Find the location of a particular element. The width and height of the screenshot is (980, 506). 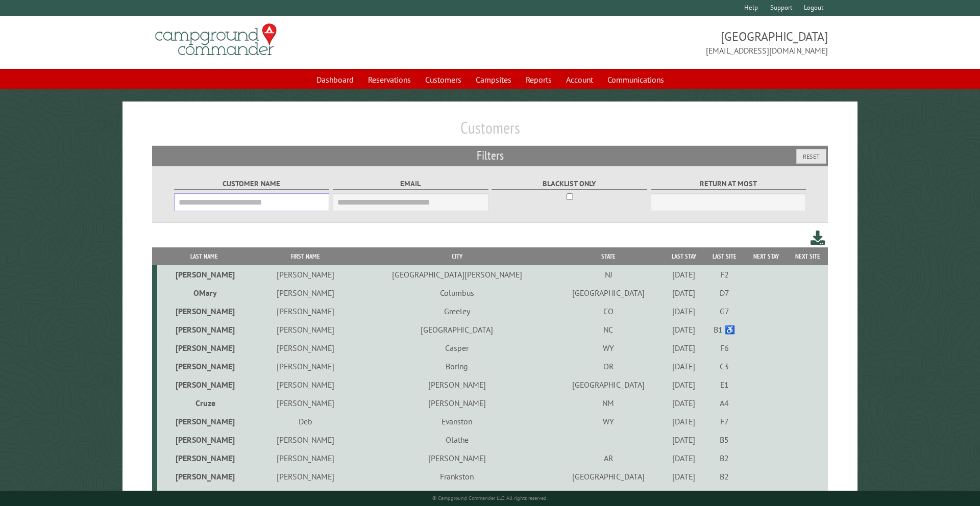

td: Cruze is located at coordinates (204, 403).